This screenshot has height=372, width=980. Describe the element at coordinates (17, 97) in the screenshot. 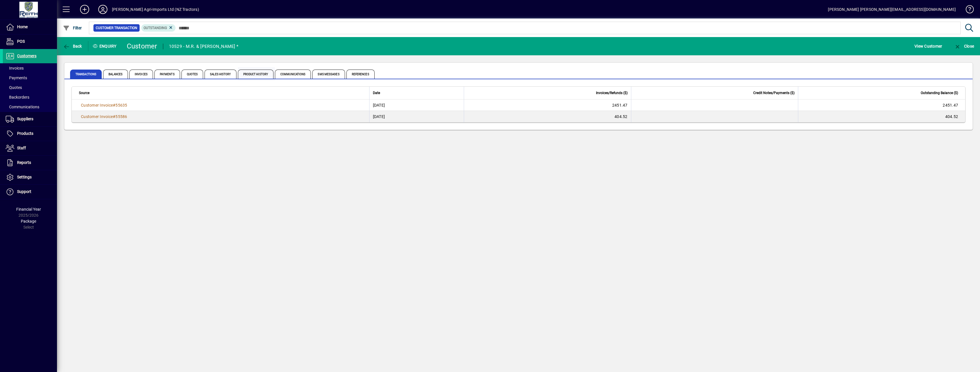

I see `span: Backorders` at that location.